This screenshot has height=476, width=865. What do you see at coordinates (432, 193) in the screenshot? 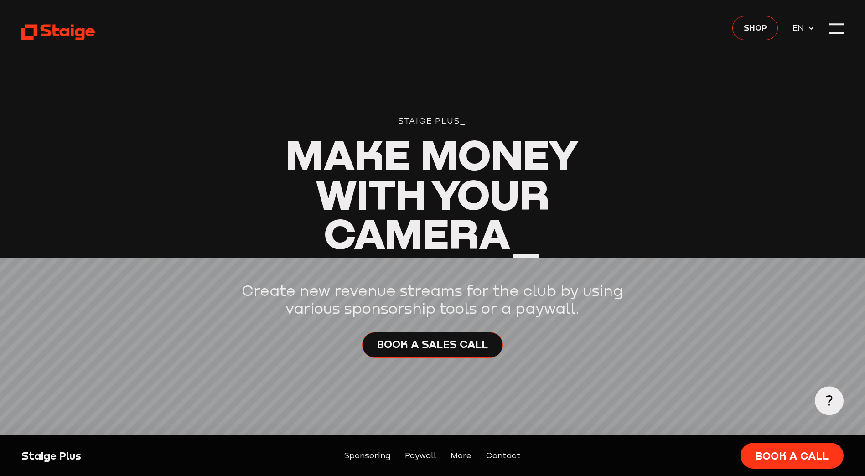
I see `span: Make Money With Your Camera_` at bounding box center [432, 193].